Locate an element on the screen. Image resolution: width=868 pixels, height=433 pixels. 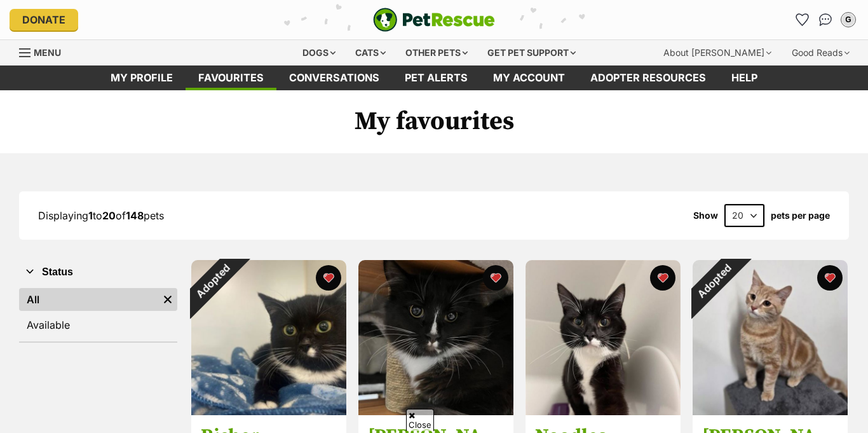
span: Displaying to of pets is located at coordinates (101, 216).